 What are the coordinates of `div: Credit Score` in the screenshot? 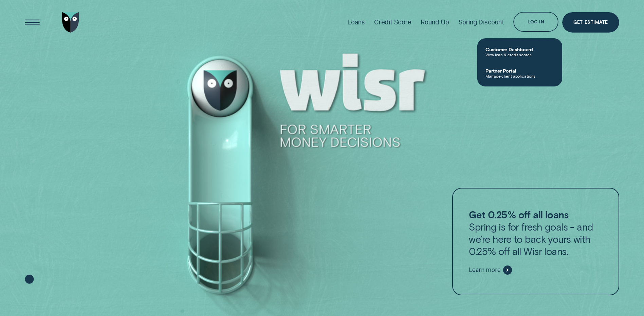 It's located at (393, 22).